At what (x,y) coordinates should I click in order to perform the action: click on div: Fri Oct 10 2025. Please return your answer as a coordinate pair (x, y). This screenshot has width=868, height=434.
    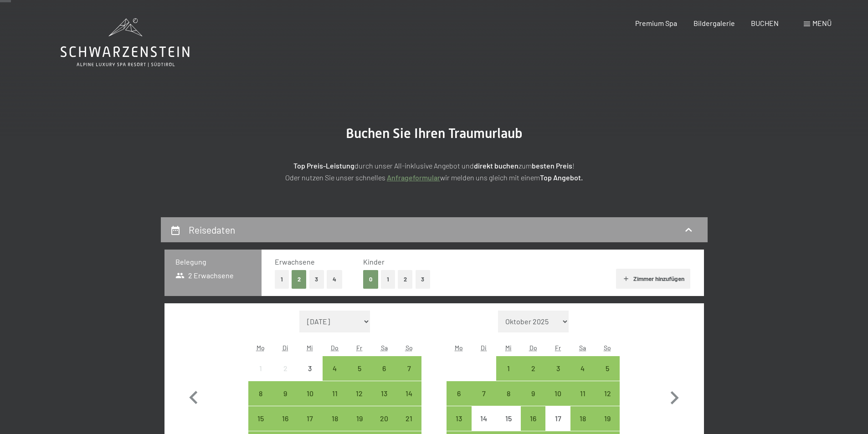
    Looking at the image, I should click on (557, 393).